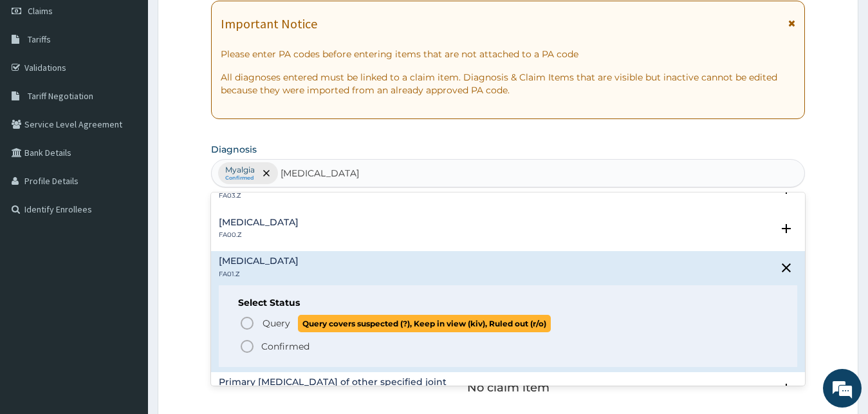  Describe the element at coordinates (424, 324) in the screenshot. I see `span: Query covers suspected (?), Keep in view (kiv), Ruled out (r/o)` at that location.